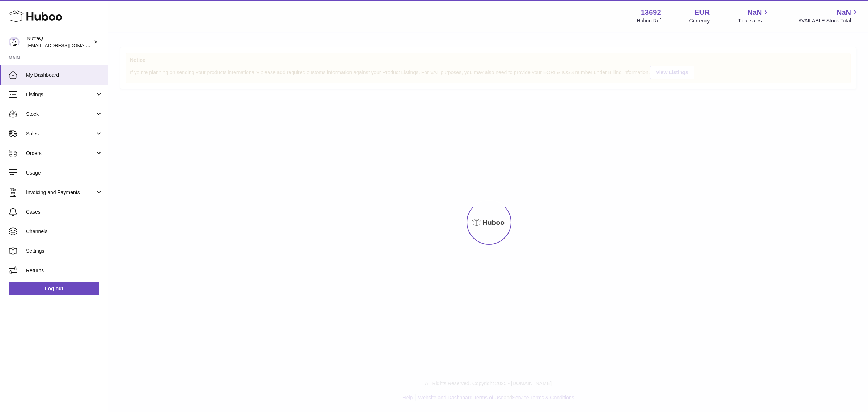 The height and width of the screenshot is (412, 868). Describe the element at coordinates (702, 13) in the screenshot. I see `strong: EUR` at that location.